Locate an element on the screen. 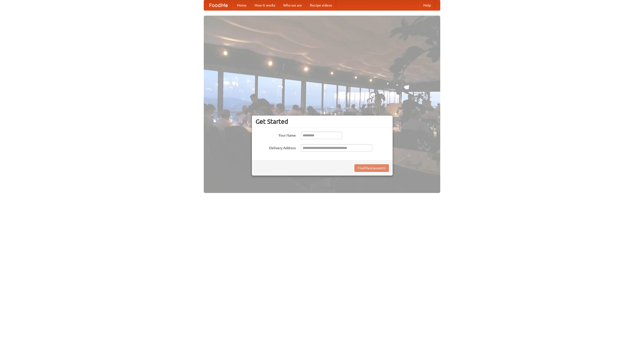 The height and width of the screenshot is (356, 644). a: Help is located at coordinates (427, 5).